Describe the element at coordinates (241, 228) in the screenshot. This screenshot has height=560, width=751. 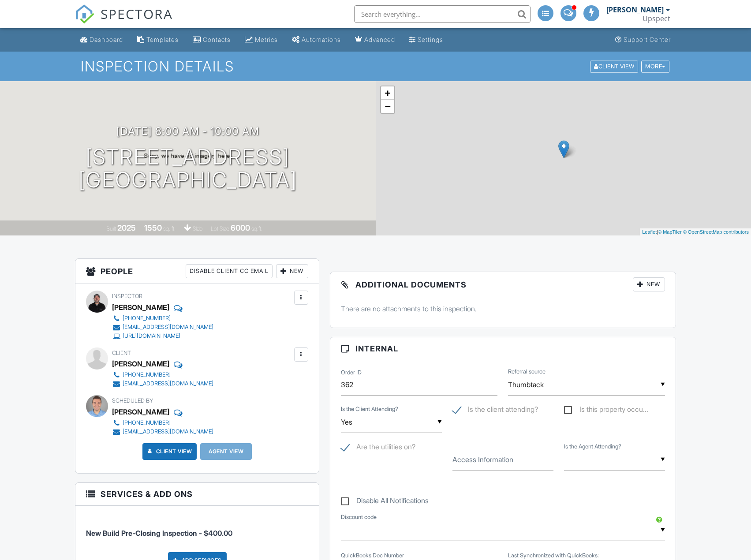
I see `div: 6000` at that location.